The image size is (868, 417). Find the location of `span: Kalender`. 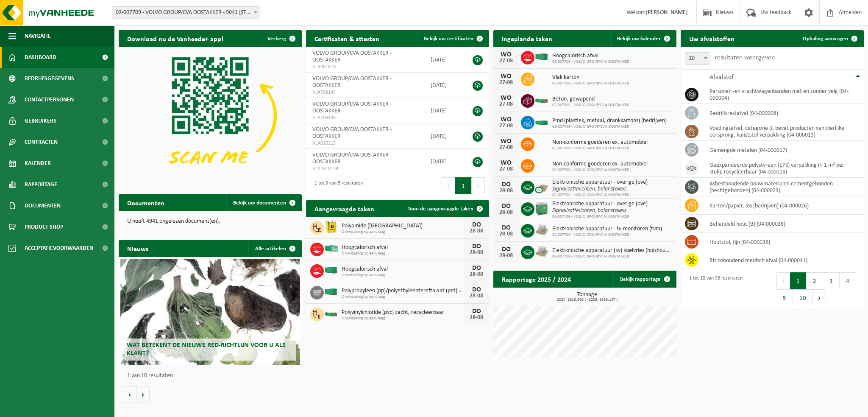

span: Kalender is located at coordinates (38, 163).